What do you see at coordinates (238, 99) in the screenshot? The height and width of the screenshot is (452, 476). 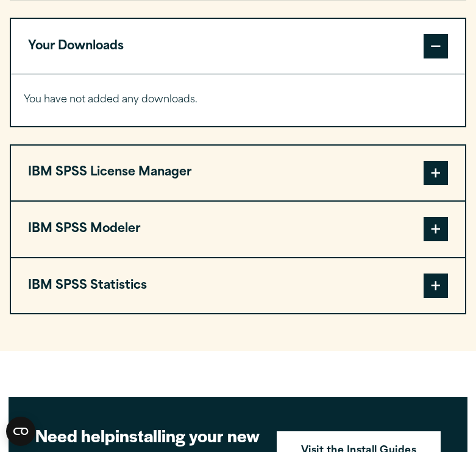 I see `div: Your Downloads` at bounding box center [238, 99].